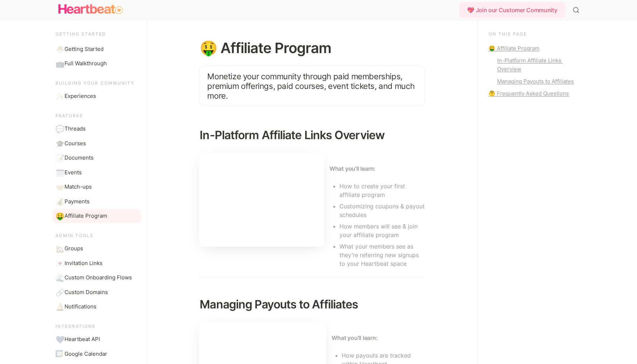  What do you see at coordinates (382, 255) in the screenshot?
I see `li: What your members see as they’re referring new signups to your Heartbeat space` at bounding box center [382, 255].